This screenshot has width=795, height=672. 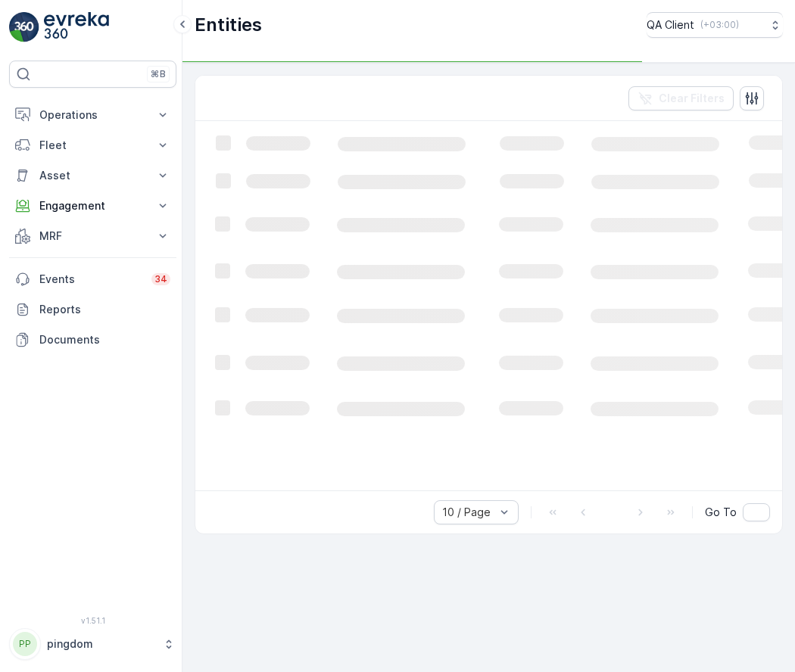 I want to click on button: Clear Filters, so click(x=681, y=99).